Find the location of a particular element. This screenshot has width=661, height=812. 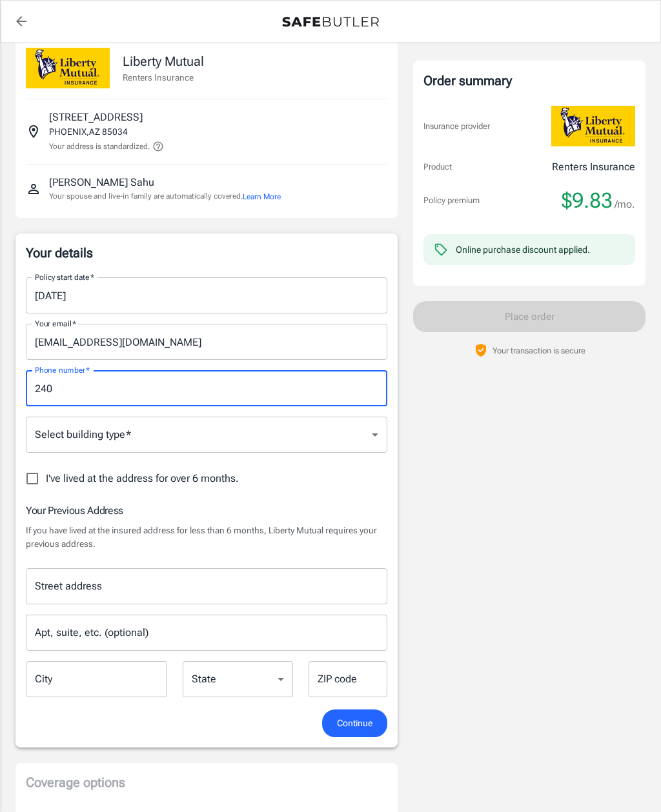

div: Online purchase discount applied. is located at coordinates (522, 250).